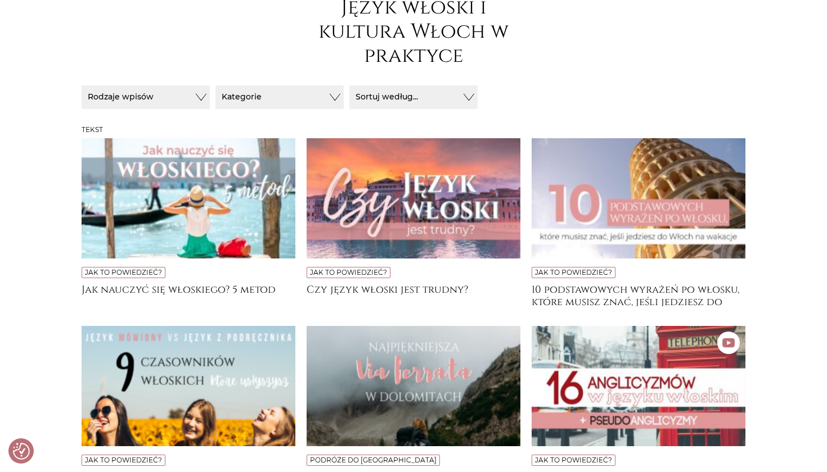  Describe the element at coordinates (413, 295) in the screenshot. I see `h4: Czy język włoski jest trudny?` at that location.